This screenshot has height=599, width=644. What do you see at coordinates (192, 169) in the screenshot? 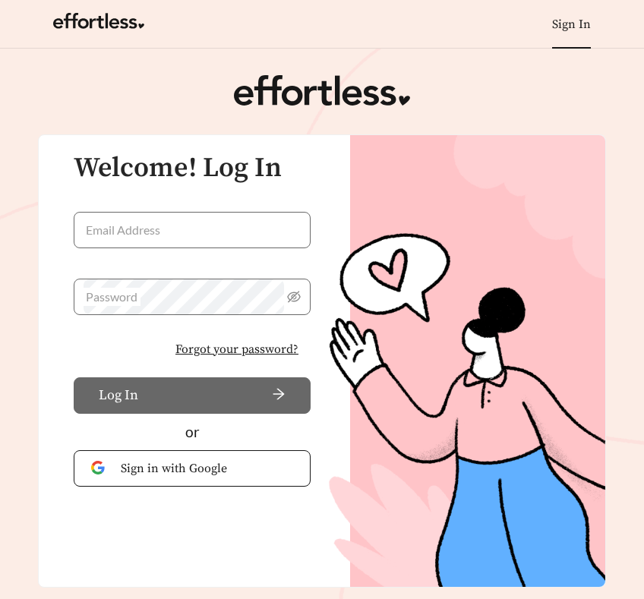
I see `h3: Welcome! Log In` at bounding box center [192, 169].